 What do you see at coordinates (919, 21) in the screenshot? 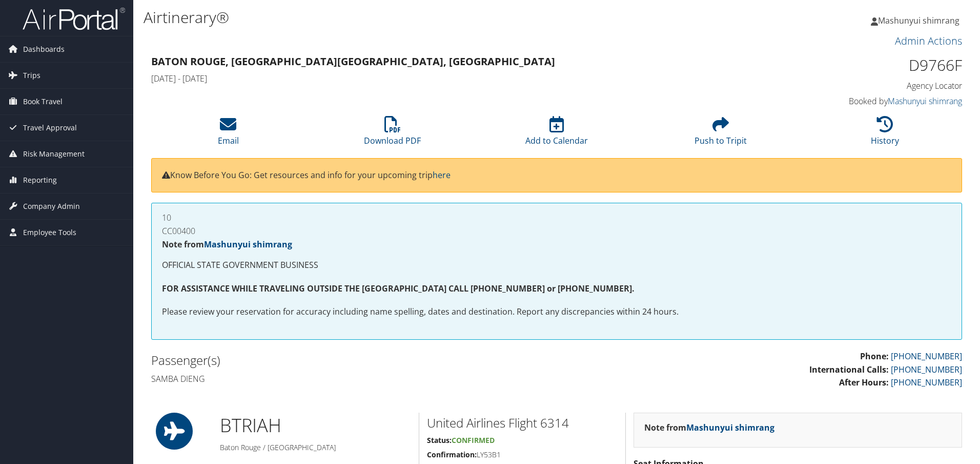
I see `span: Mashunyui shimrang` at bounding box center [919, 21].